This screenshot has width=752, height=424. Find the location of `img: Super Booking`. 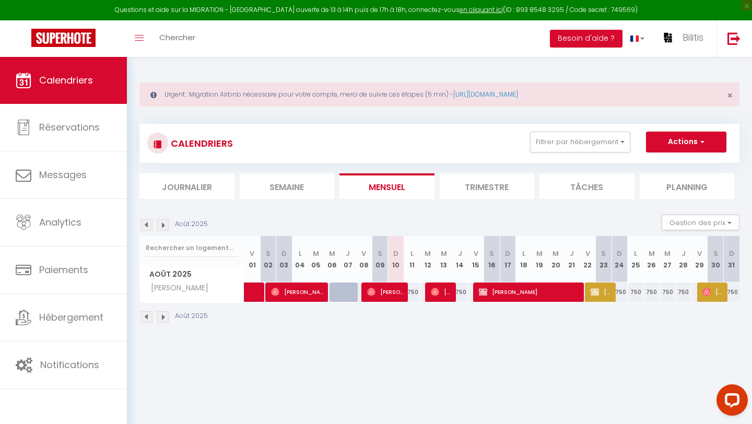

img: Super Booking is located at coordinates (63, 38).